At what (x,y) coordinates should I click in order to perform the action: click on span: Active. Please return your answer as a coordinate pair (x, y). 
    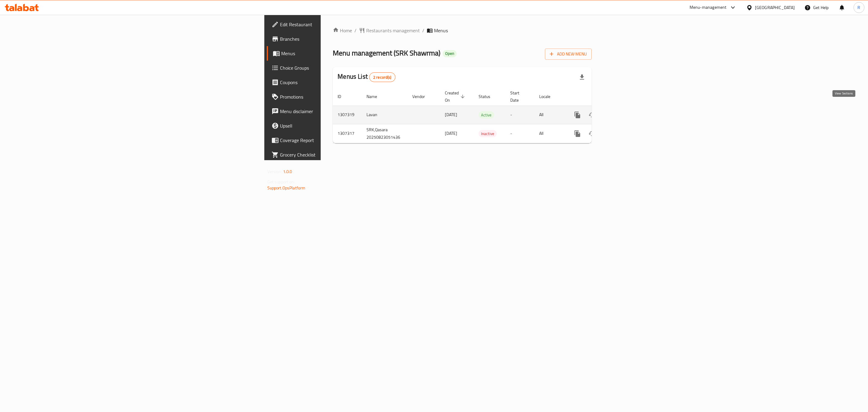
    Looking at the image, I should click on (486, 115).